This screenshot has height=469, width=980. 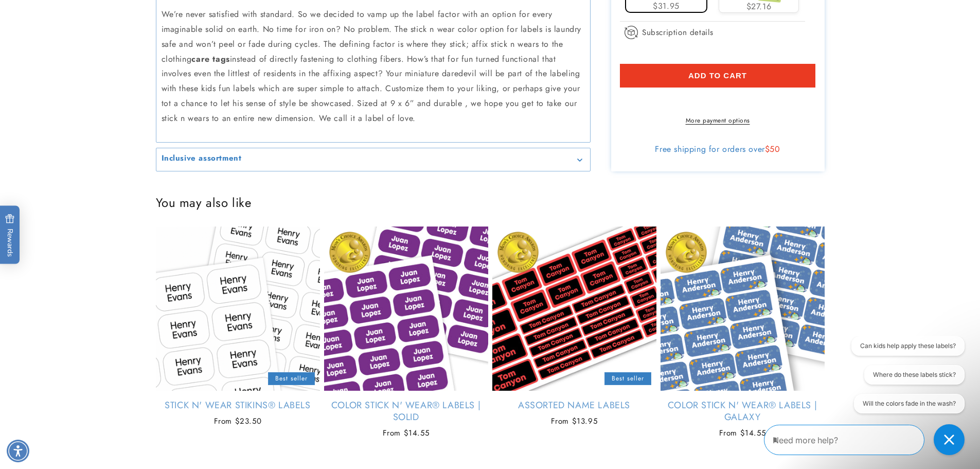 What do you see at coordinates (574, 405) in the screenshot?
I see `a: Assorted Name Labels` at bounding box center [574, 405].